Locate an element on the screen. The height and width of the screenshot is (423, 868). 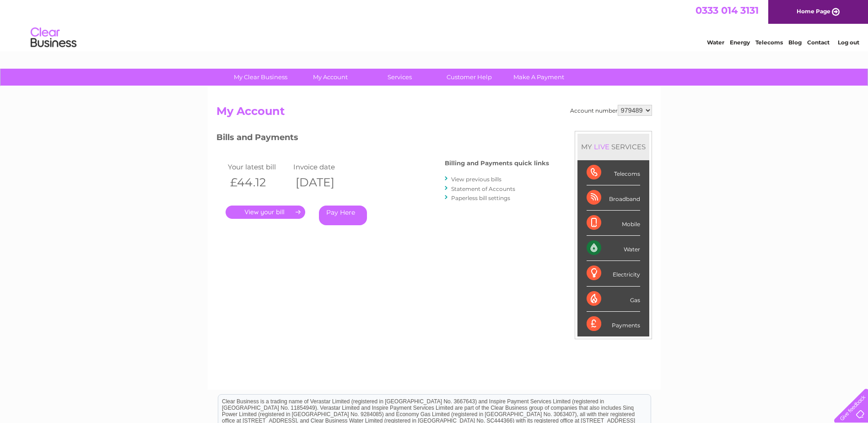
div: LIVE is located at coordinates (602, 147).